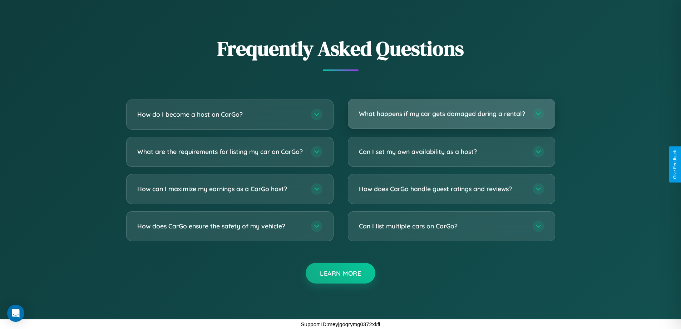  Describe the element at coordinates (442, 113) in the screenshot. I see `h3: What happens if my car gets damaged during a rental?` at that location.